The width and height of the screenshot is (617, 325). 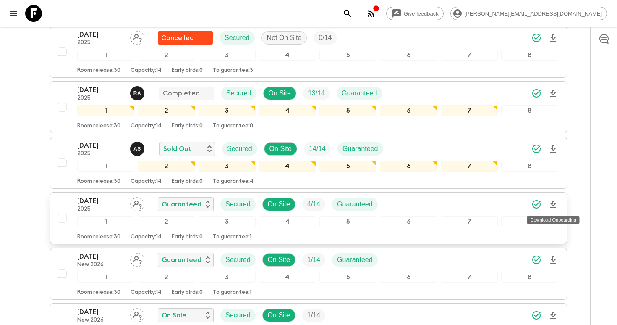 I want to click on p: Cancelled, so click(x=178, y=38).